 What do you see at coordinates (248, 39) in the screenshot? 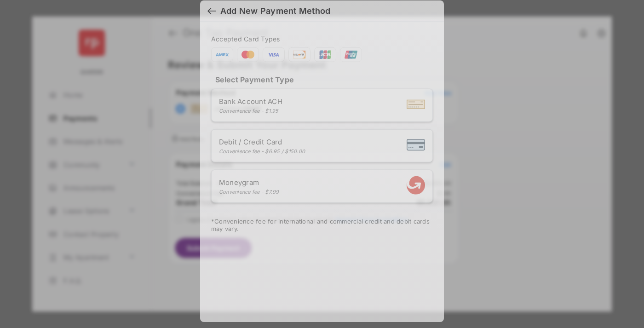
I see `span: Accepted Card Types` at bounding box center [248, 39].